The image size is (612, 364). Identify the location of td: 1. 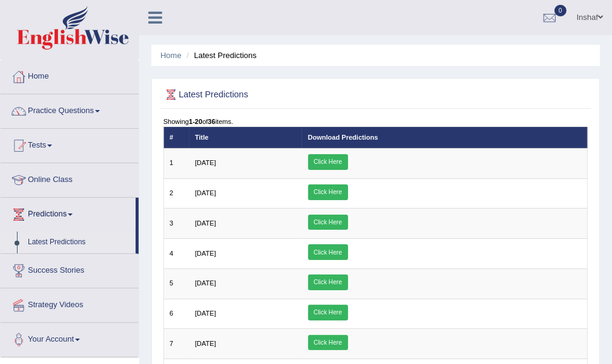
(176, 163).